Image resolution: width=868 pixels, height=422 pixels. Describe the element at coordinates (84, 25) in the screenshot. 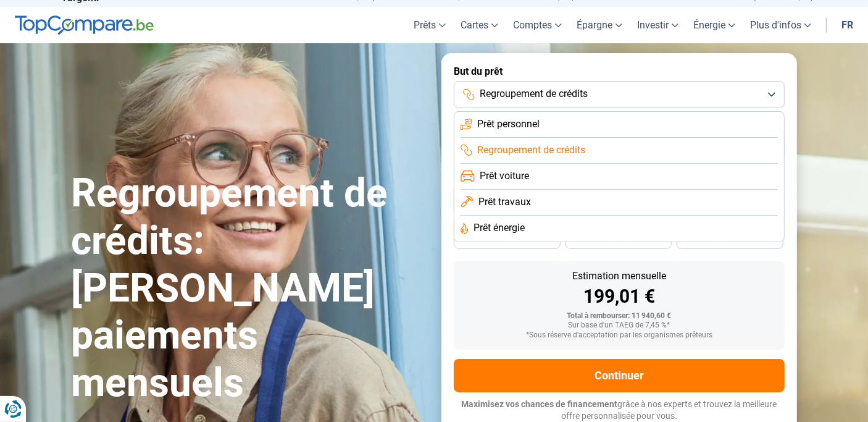

I see `img: TopCompare` at that location.